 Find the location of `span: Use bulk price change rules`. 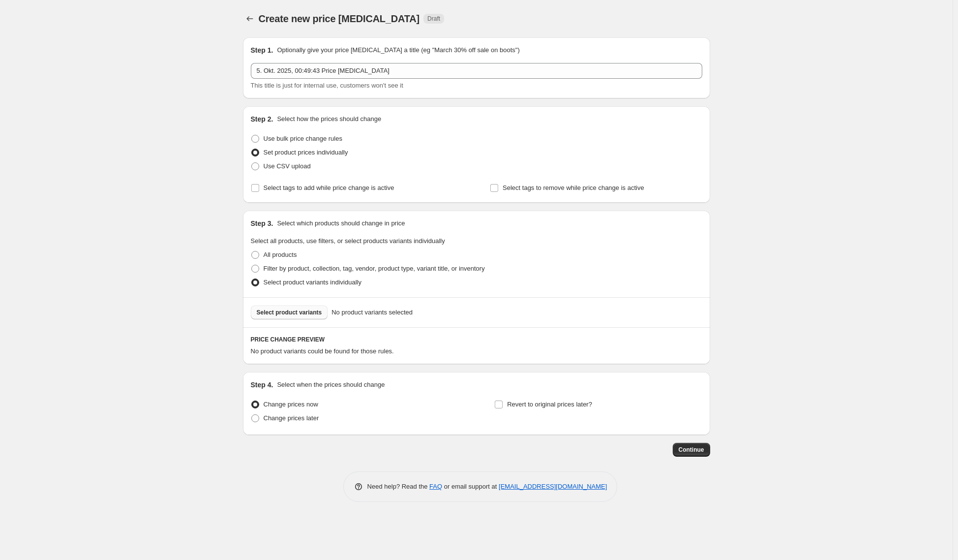

span: Use bulk price change rules is located at coordinates (303, 139).